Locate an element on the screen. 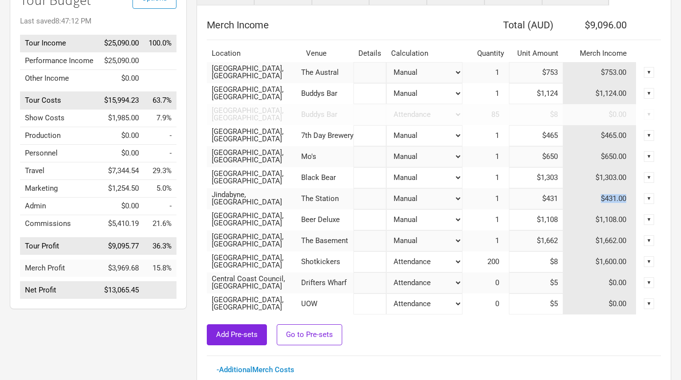 Image resolution: width=681 pixels, height=380 pixels. th: Total ( AUD ) is located at coordinates (513, 25).